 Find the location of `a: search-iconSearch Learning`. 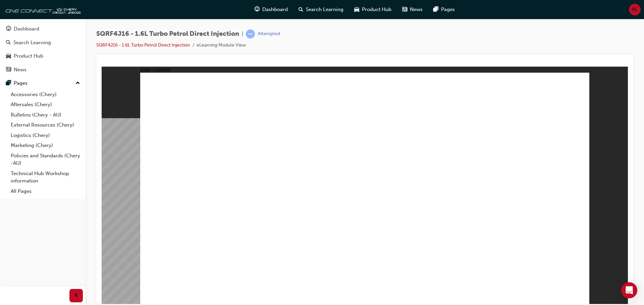

a: search-iconSearch Learning is located at coordinates (321, 10).